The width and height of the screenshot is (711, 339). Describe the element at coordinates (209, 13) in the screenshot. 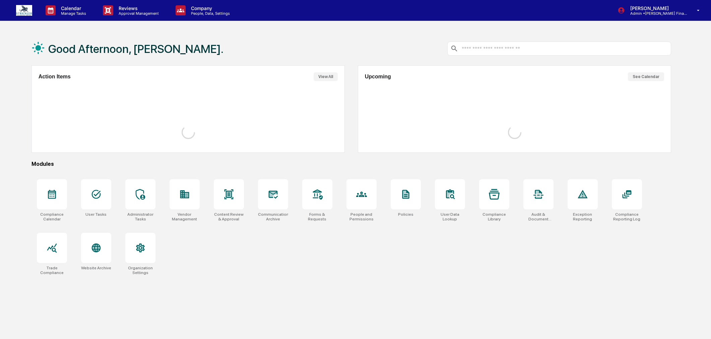

I see `p: People, Data, Settings` at that location.